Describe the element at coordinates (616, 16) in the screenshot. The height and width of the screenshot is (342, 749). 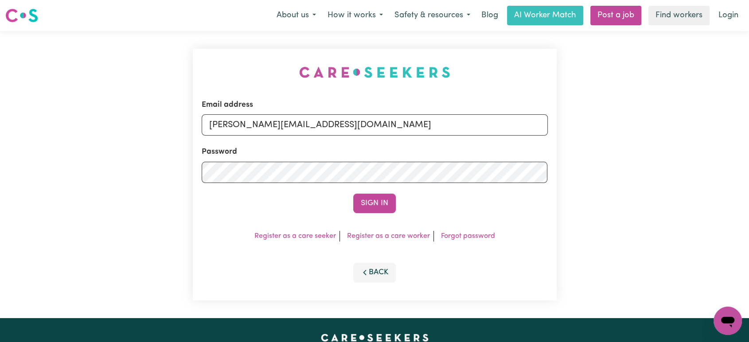
I see `a: Post a job` at that location.